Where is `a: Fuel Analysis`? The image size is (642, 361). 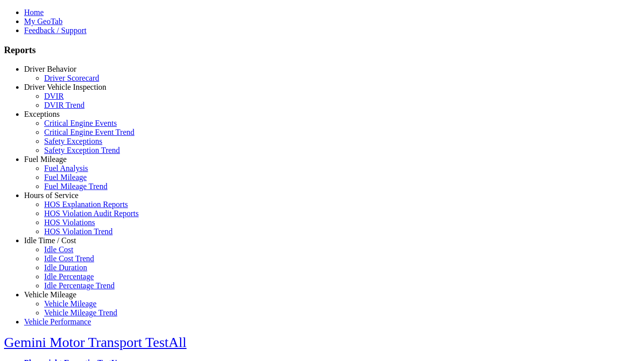 a: Fuel Analysis is located at coordinates (66, 168).